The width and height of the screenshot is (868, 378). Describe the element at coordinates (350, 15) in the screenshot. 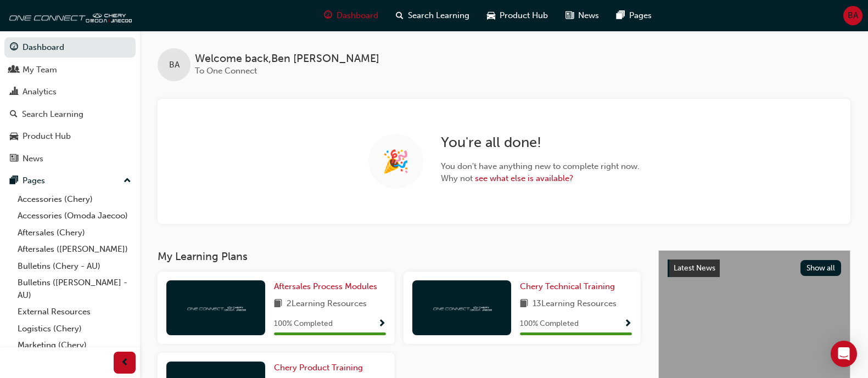

I see `a: guage-iconDashboard` at that location.